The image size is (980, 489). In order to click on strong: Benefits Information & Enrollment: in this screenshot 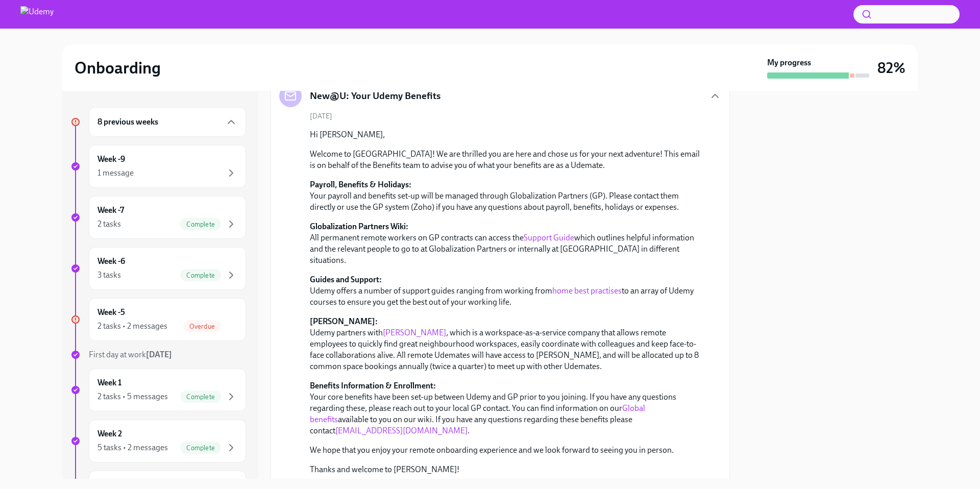, I will do `click(373, 386)`.